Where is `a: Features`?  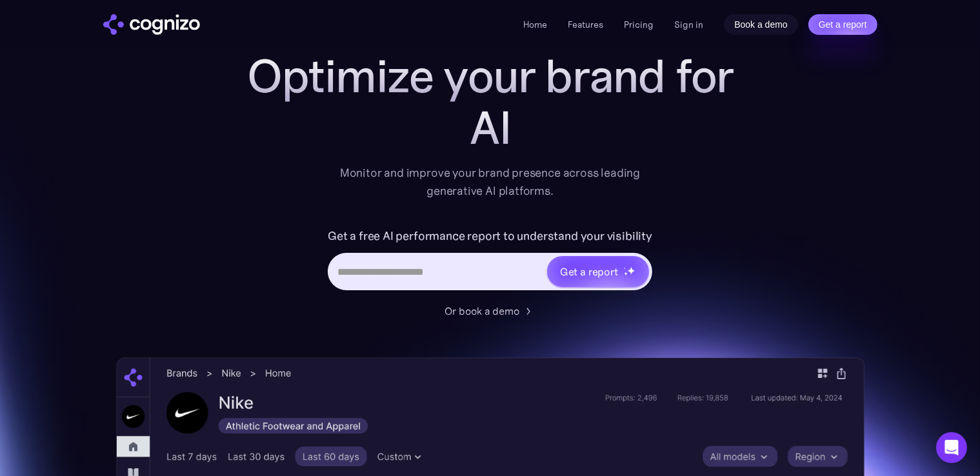
a: Features is located at coordinates (586, 24).